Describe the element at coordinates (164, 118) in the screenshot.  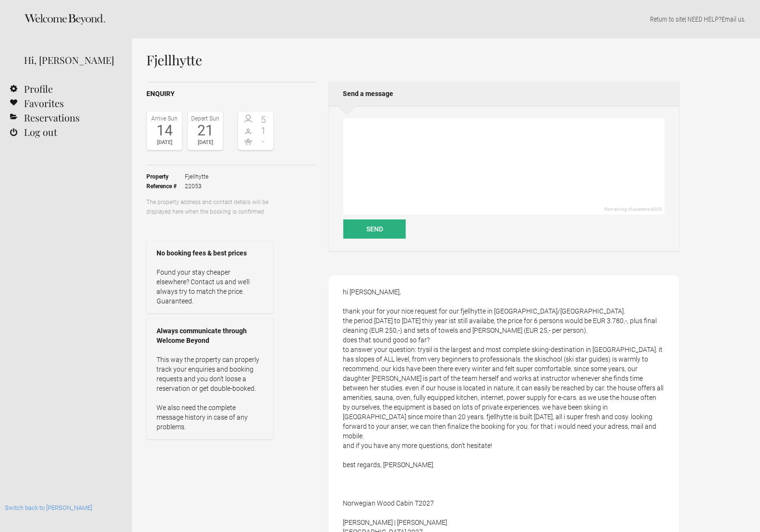
I see `div: Arrive Sun` at that location.